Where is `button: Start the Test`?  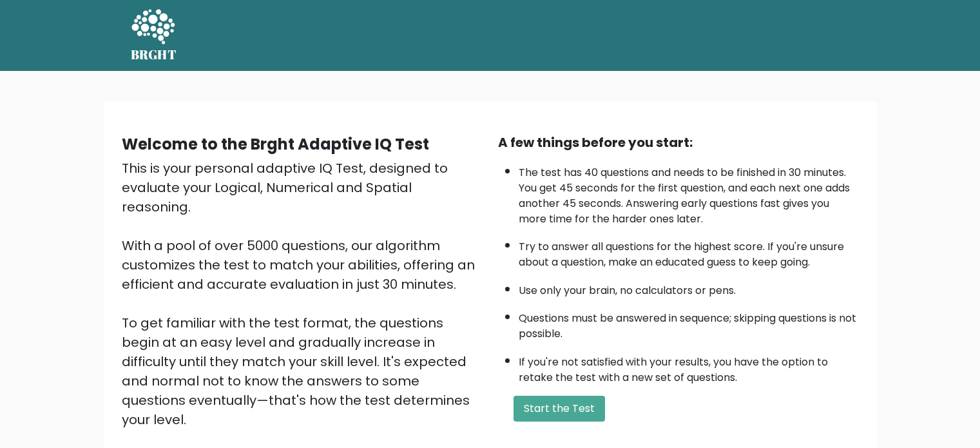
button: Start the Test is located at coordinates (560, 409).